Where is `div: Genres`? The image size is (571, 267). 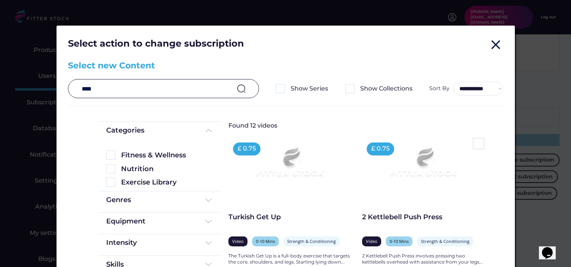
div: Genres is located at coordinates (118, 200).